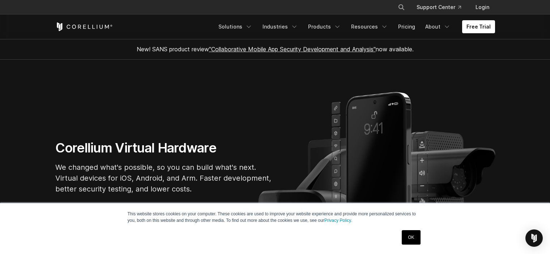 This screenshot has width=550, height=254. I want to click on p: We changed what's possible, so you can build what's next. Virtual devices for iOS, Android, and A..., so click(164, 178).